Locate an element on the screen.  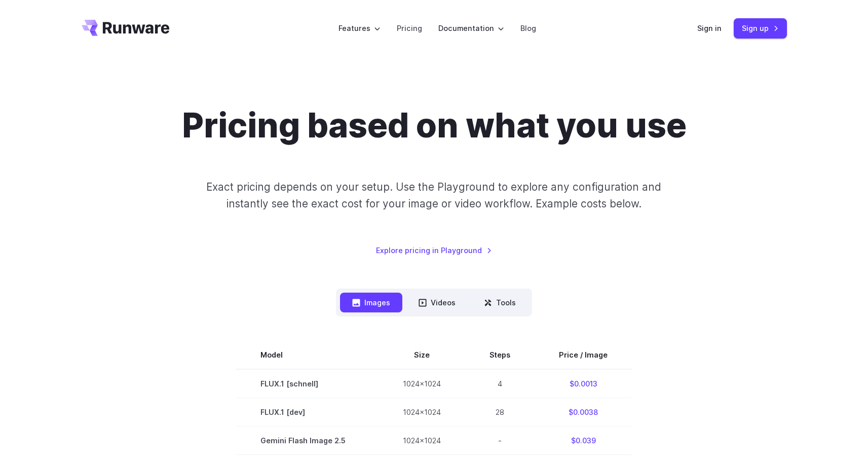
a: Blog is located at coordinates (528, 28).